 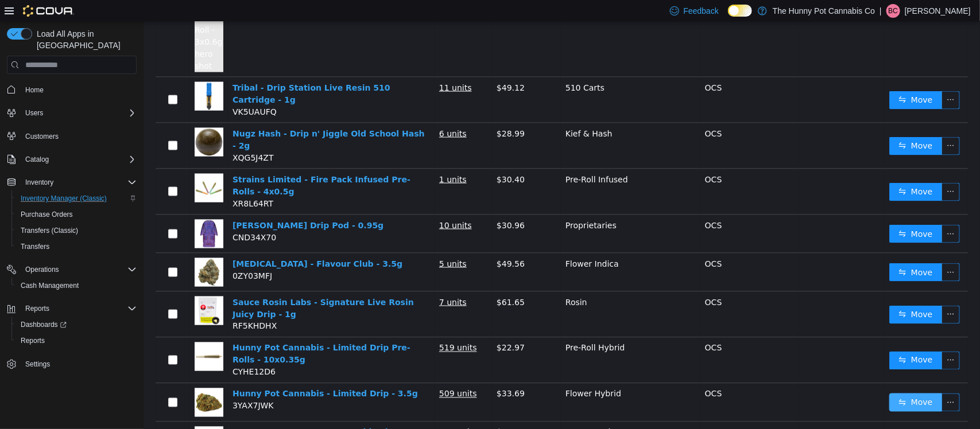 I want to click on u: 10 units, so click(x=312, y=205).